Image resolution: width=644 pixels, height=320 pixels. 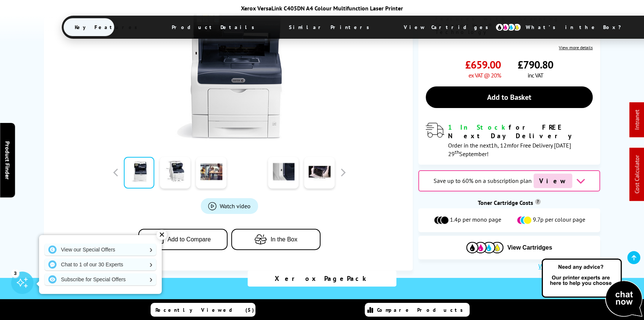 I want to click on a: Intranet, so click(x=637, y=120).